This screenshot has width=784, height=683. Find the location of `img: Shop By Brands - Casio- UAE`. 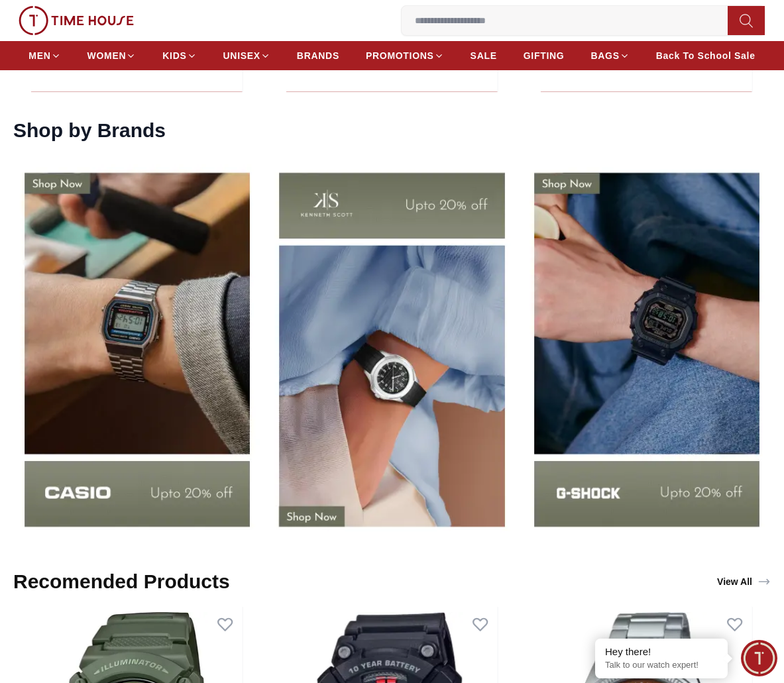

img: Shop By Brands - Casio- UAE is located at coordinates (392, 349).